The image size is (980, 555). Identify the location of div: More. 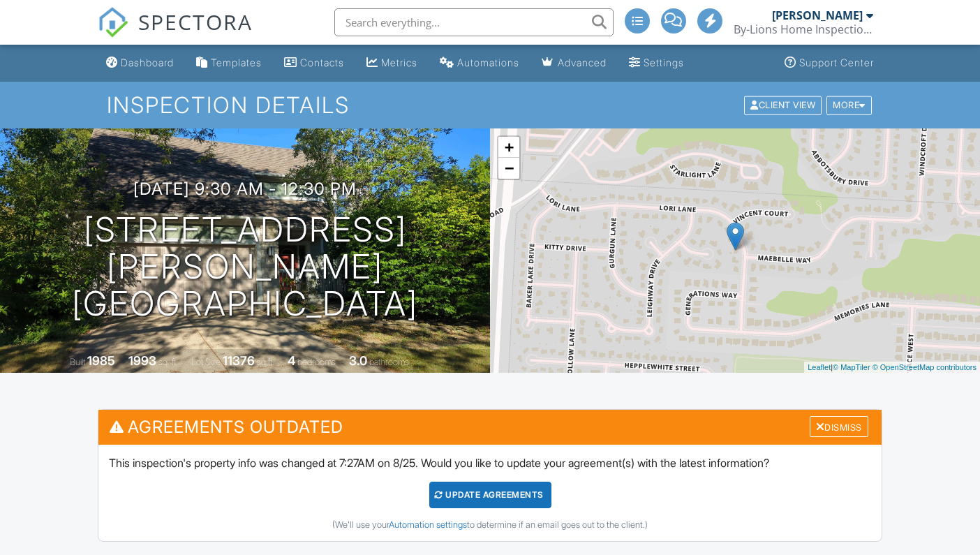
(849, 105).